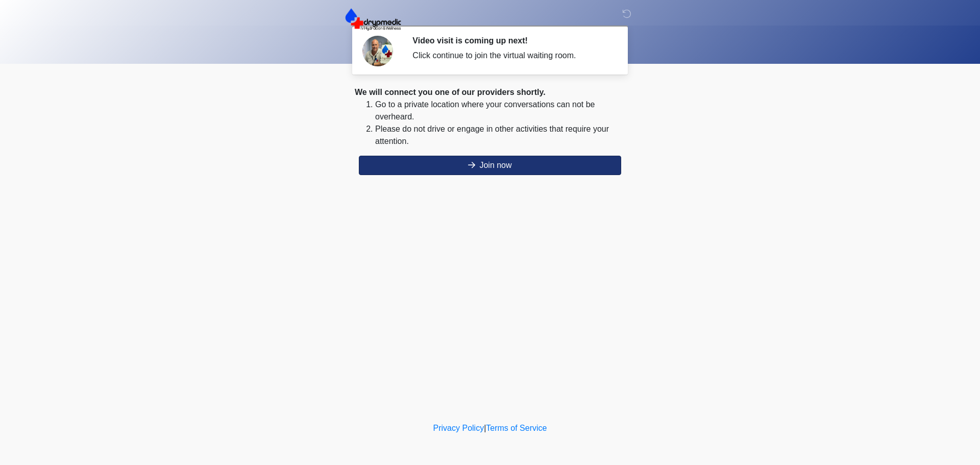  Describe the element at coordinates (500, 135) in the screenshot. I see `li: Please do not drive or engage in other activities that require your attention.` at that location.